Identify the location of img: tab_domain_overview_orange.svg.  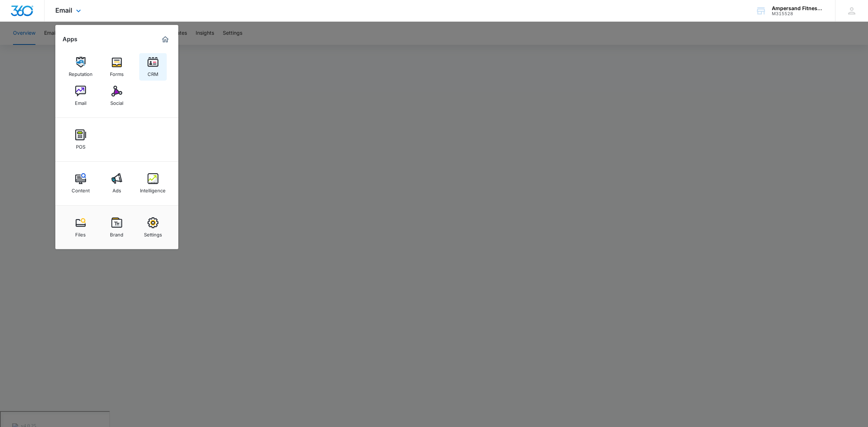
(23, 49).